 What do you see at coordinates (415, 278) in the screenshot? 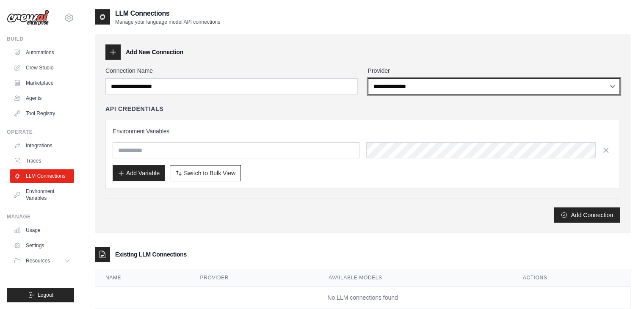
I see `th: Available Models` at bounding box center [415, 278].